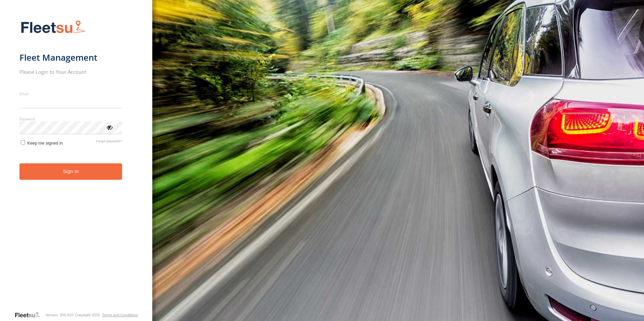 Image resolution: width=644 pixels, height=321 pixels. I want to click on form: main, so click(76, 163).